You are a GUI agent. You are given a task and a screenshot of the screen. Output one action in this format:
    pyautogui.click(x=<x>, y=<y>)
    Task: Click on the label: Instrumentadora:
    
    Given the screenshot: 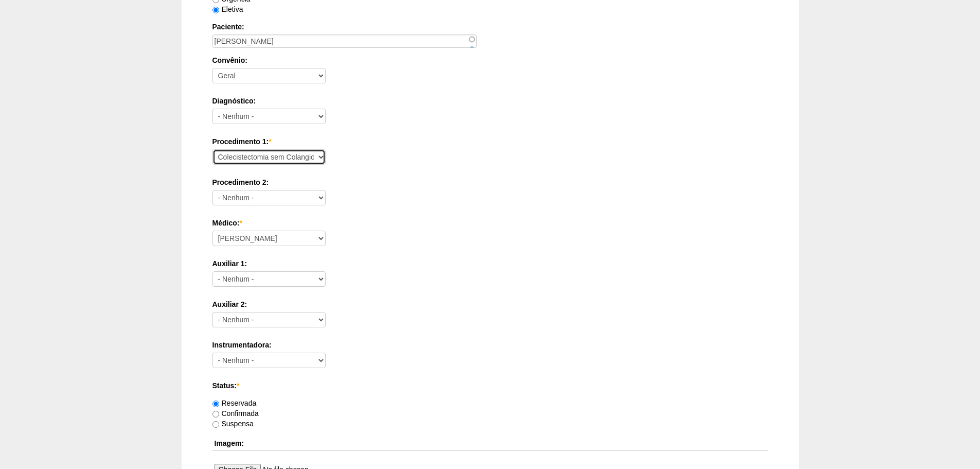 What is the action you would take?
    pyautogui.click(x=490, y=345)
    